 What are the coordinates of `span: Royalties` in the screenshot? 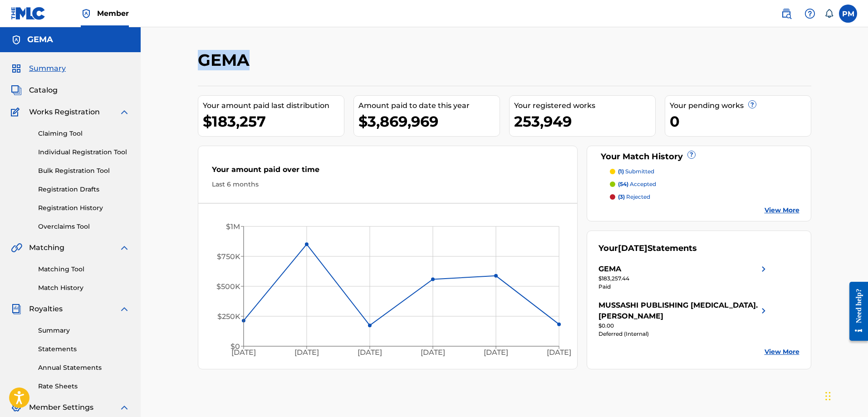 It's located at (46, 309).